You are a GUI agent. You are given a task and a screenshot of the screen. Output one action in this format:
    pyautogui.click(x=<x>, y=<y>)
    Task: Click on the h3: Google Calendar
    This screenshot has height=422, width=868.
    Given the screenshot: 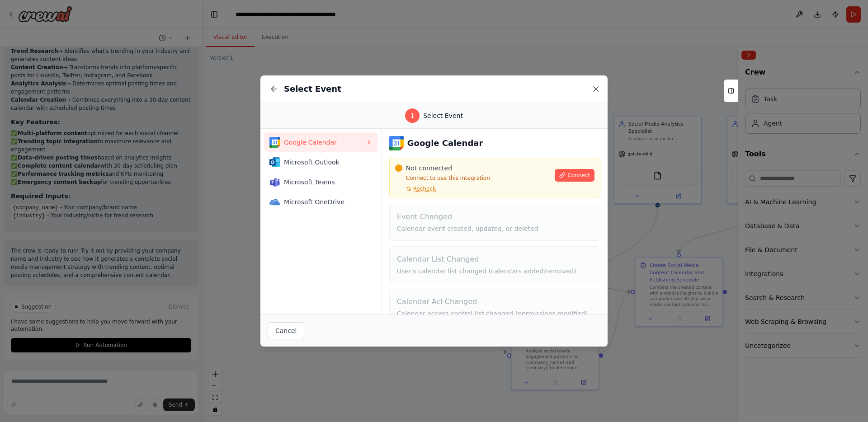 What is the action you would take?
    pyautogui.click(x=446, y=143)
    